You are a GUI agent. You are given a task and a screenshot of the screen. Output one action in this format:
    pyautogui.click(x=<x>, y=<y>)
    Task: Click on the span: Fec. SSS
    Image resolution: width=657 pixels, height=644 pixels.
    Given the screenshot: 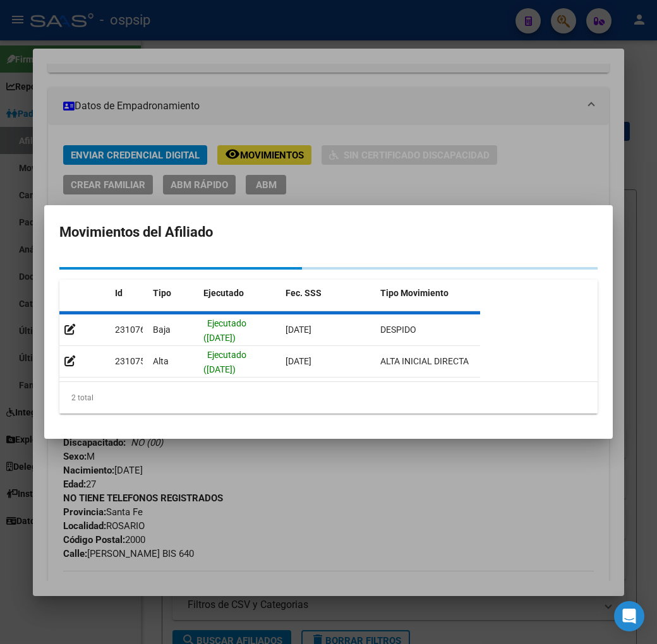 What is the action you would take?
    pyautogui.click(x=304, y=293)
    